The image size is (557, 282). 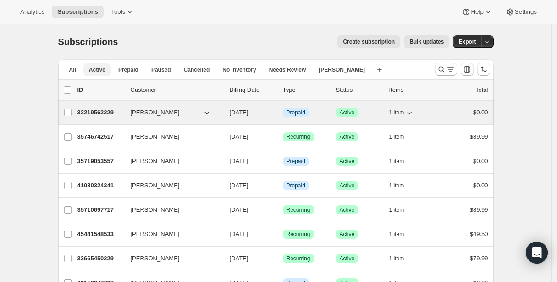 I want to click on span: Create subscription, so click(x=369, y=42).